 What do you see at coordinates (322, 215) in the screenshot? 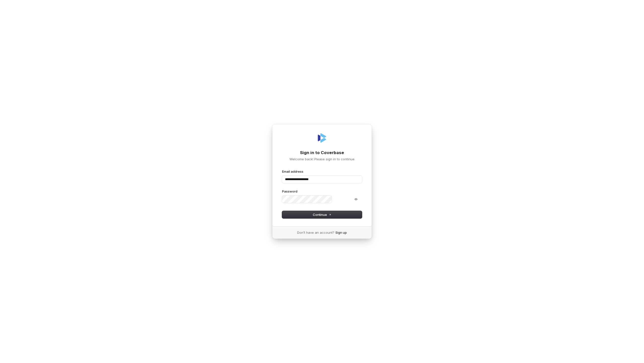
I see `span: Continue` at bounding box center [322, 215].